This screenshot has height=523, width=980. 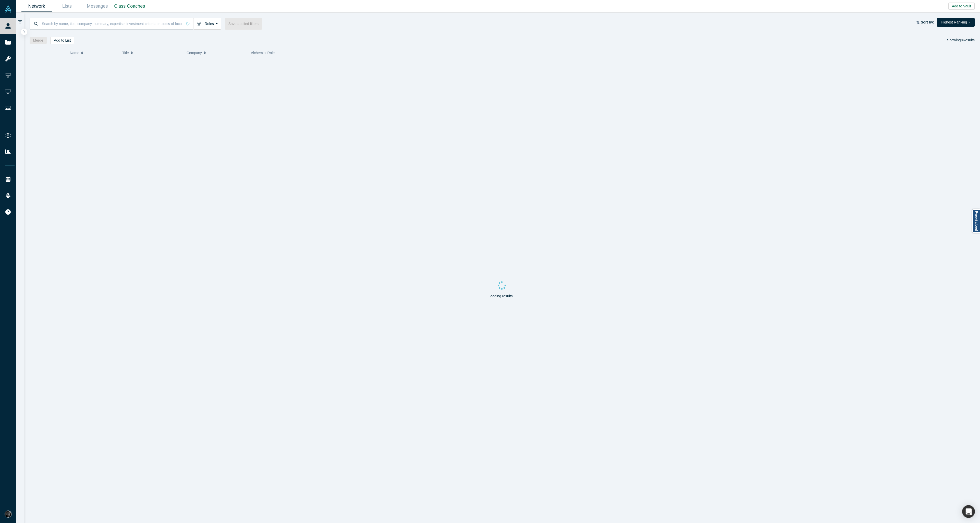 What do you see at coordinates (968, 40) in the screenshot?
I see `span: Results` at bounding box center [968, 40].